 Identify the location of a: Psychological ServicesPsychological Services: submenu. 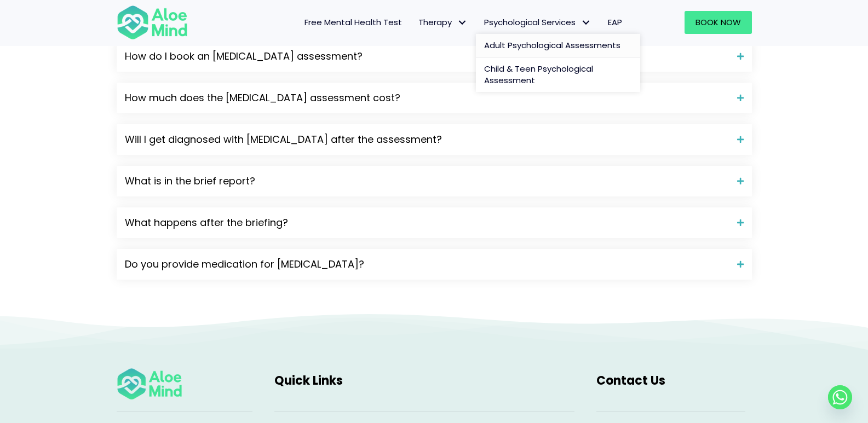
(538, 22).